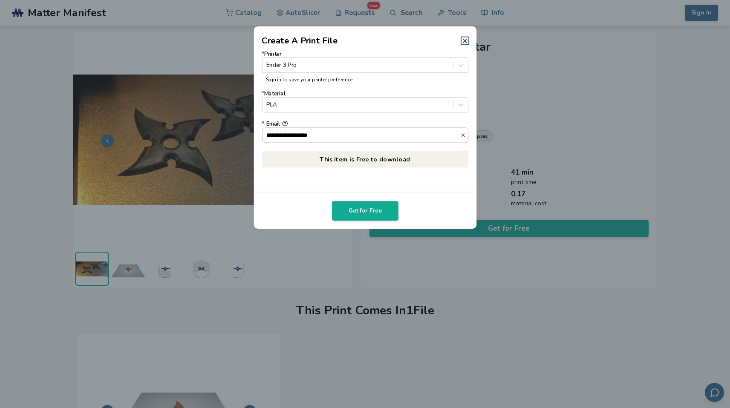 The width and height of the screenshot is (730, 408). What do you see at coordinates (365, 159) in the screenshot?
I see `p: This item is Free to download` at bounding box center [365, 159].